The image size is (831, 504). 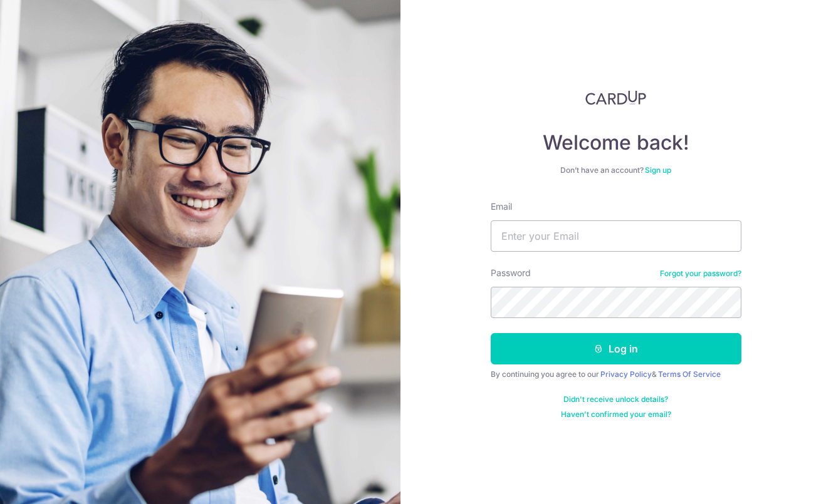 What do you see at coordinates (701, 274) in the screenshot?
I see `a: Forgot your password?` at bounding box center [701, 274].